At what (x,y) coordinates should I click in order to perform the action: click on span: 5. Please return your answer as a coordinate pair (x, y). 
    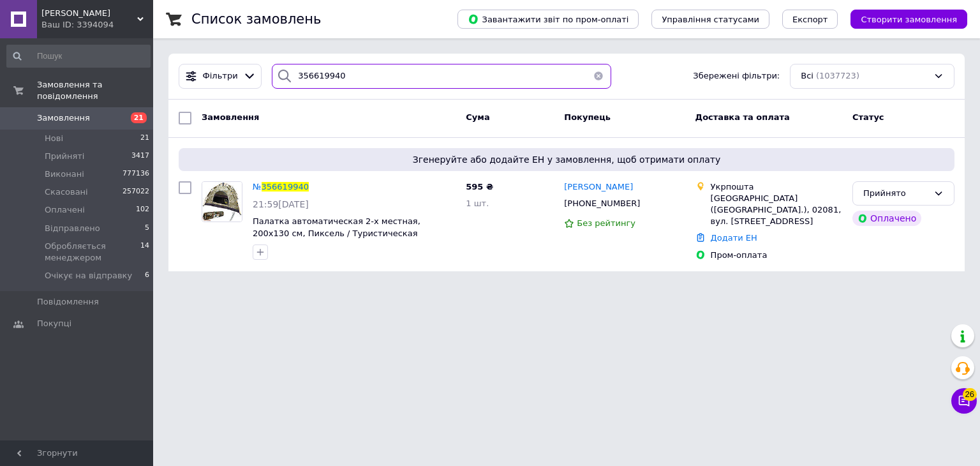
    Looking at the image, I should click on (147, 228).